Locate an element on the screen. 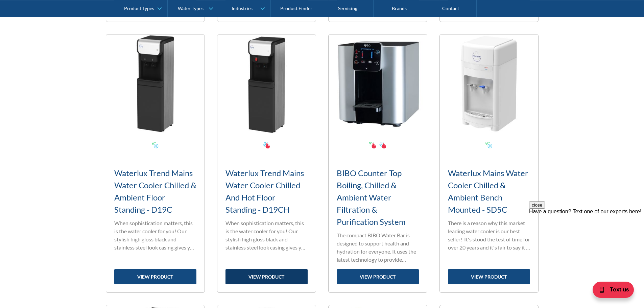  button: Select to open the chat widget is located at coordinates (37, 16).